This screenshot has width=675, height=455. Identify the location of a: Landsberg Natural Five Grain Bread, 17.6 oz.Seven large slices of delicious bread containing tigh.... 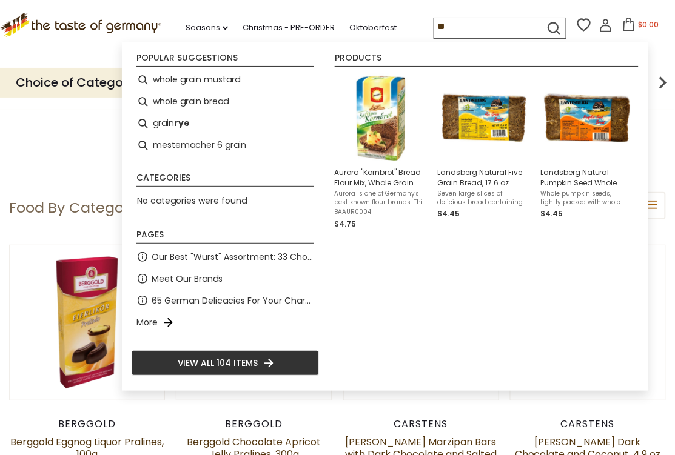
(484, 152).